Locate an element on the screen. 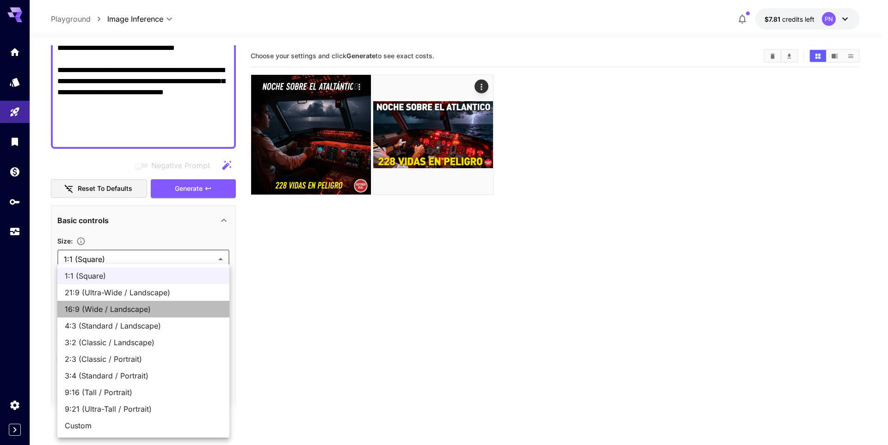 The image size is (888, 445). span: 4:3 (Standard / Landscape) is located at coordinates (143, 326).